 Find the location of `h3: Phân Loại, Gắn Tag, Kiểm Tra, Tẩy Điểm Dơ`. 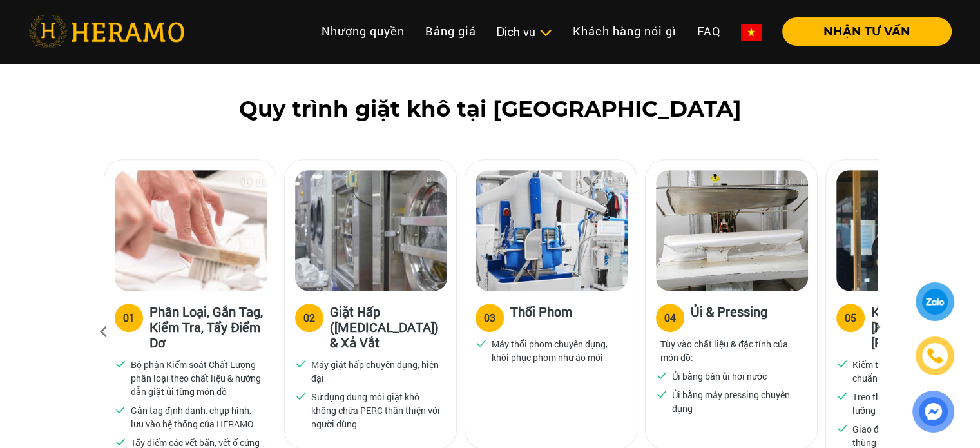

h3: Phân Loại, Gắn Tag, Kiểm Tra, Tẩy Điểm Dơ is located at coordinates (207, 327).